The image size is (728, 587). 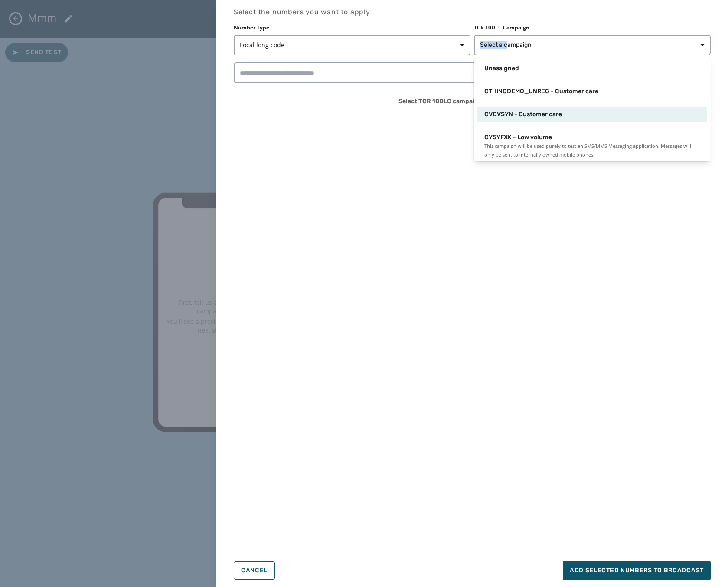 What do you see at coordinates (518, 138) in the screenshot?
I see `span: CY5YFXK - Low volume` at bounding box center [518, 138].